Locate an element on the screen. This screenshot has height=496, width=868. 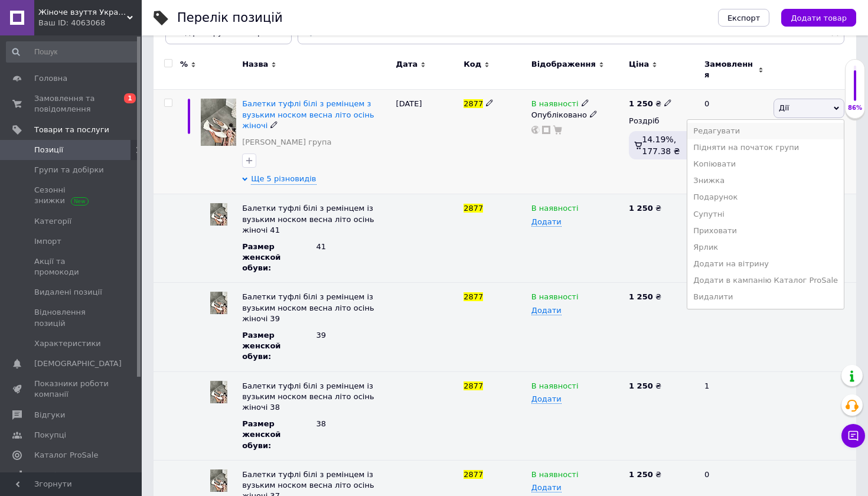
span: Балетки туфлі білі з ремінцем із вузьким носком весна літо осінь жіночі 38 is located at coordinates (307, 396).